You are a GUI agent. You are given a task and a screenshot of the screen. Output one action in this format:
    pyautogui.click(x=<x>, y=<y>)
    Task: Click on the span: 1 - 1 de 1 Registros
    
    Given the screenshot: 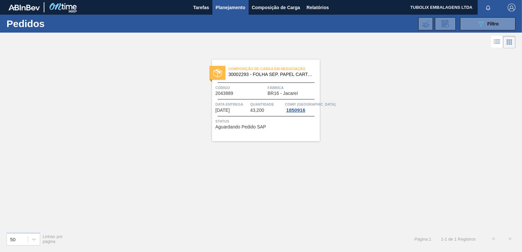 What is the action you would take?
    pyautogui.click(x=459, y=239)
    